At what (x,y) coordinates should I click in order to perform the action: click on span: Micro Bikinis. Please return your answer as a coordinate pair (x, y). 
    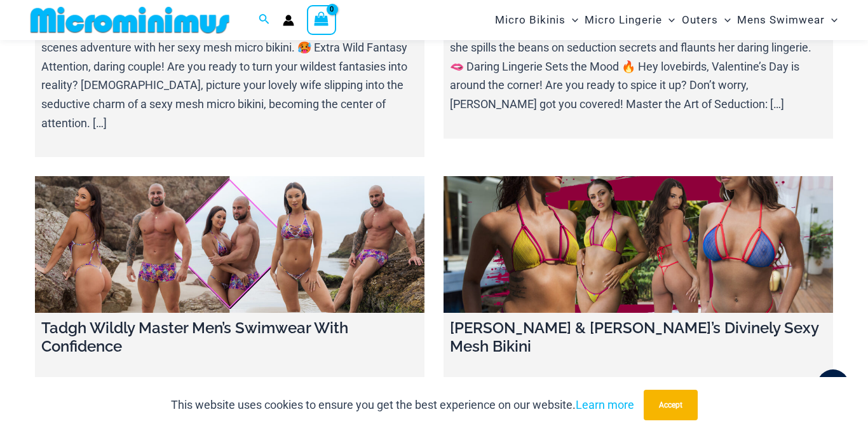
    Looking at the image, I should click on (530, 20).